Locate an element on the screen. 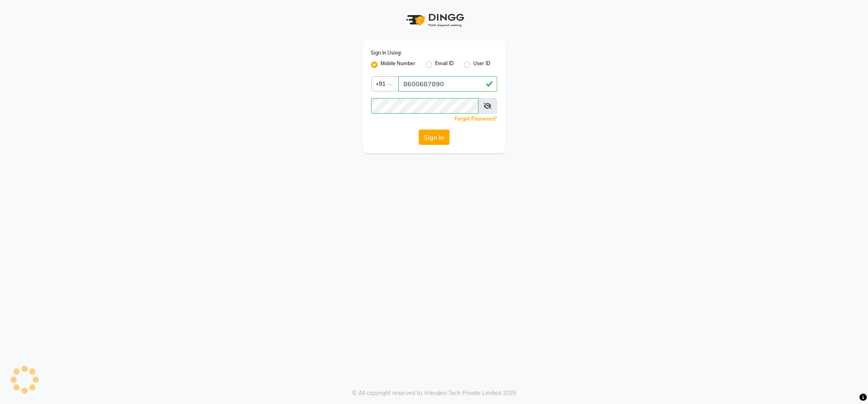 This screenshot has height=404, width=868. label: Email ID is located at coordinates (445, 65).